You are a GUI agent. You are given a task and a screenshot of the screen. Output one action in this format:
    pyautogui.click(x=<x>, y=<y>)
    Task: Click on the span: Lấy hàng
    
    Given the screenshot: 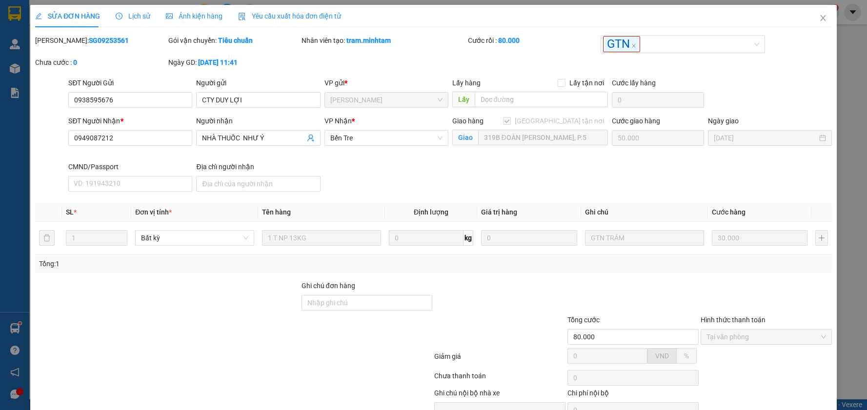 What is the action you would take?
    pyautogui.click(x=466, y=83)
    